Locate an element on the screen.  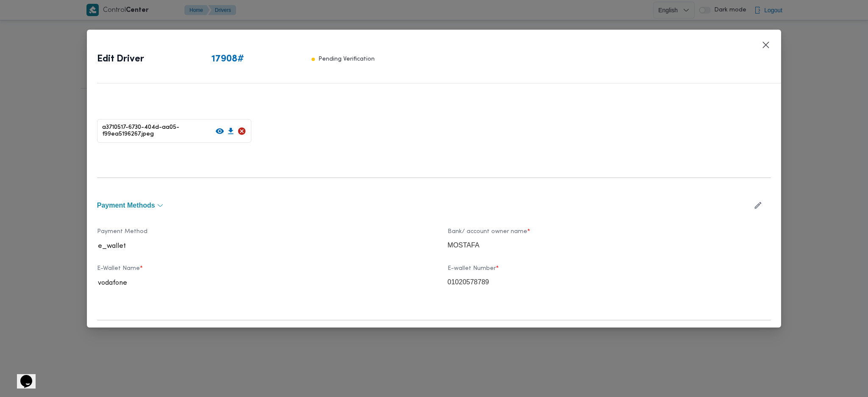
div: Payment Methods is located at coordinates (434, 261).